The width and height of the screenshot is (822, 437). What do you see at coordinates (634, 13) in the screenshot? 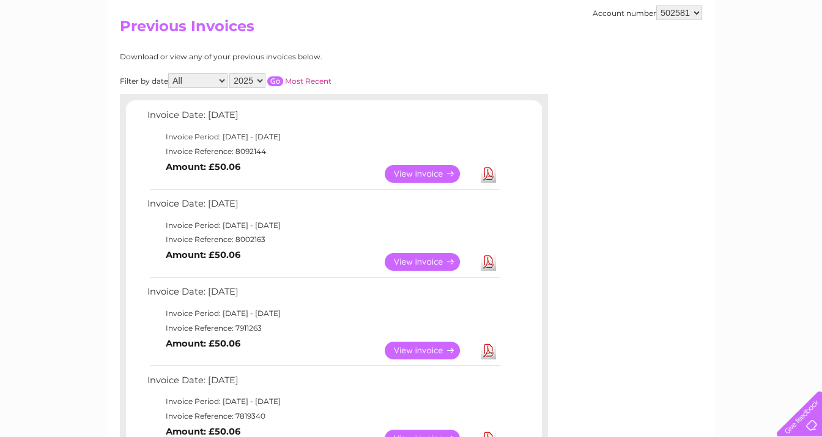
I see `span: 0333 014 3131` at bounding box center [634, 13].